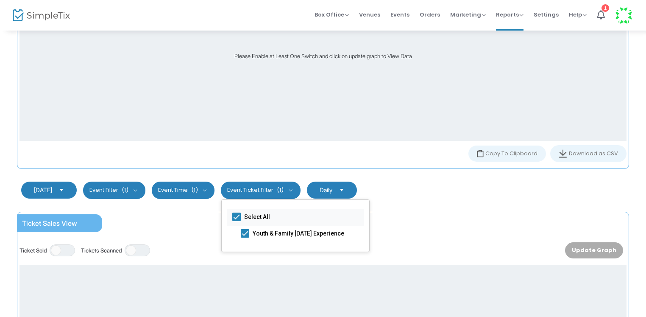  I want to click on span: Orders, so click(430, 14).